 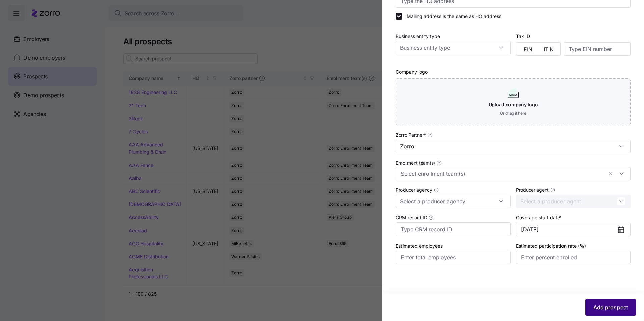 I want to click on span: Producer agency, so click(x=414, y=190).